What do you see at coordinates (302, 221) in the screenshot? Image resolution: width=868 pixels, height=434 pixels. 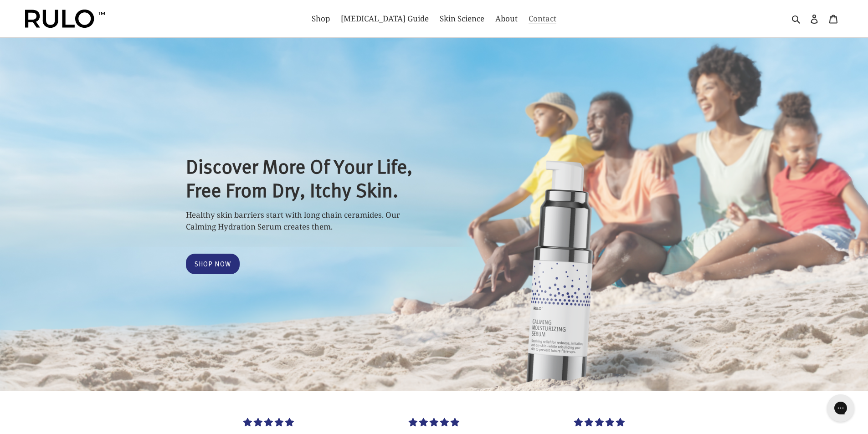 I see `p: Healthy skin barriers start with long chain ceramides. Our Calming Hydration Serum creates them.` at bounding box center [302, 221].